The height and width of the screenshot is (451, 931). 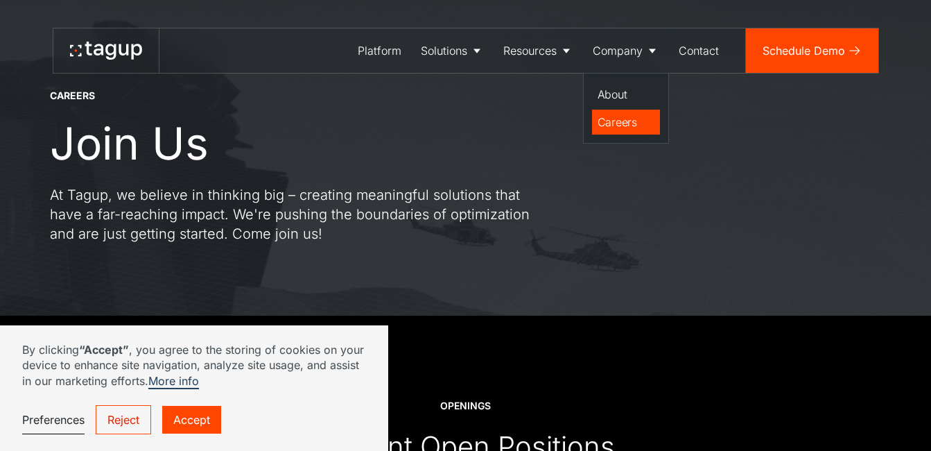 What do you see at coordinates (465, 405) in the screenshot?
I see `div: OPENINGS` at bounding box center [465, 405].